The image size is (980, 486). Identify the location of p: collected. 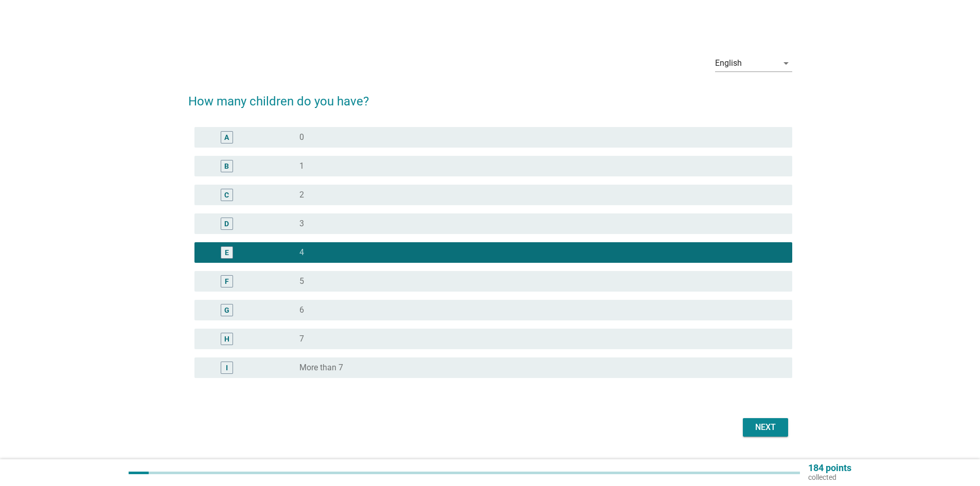
(830, 478).